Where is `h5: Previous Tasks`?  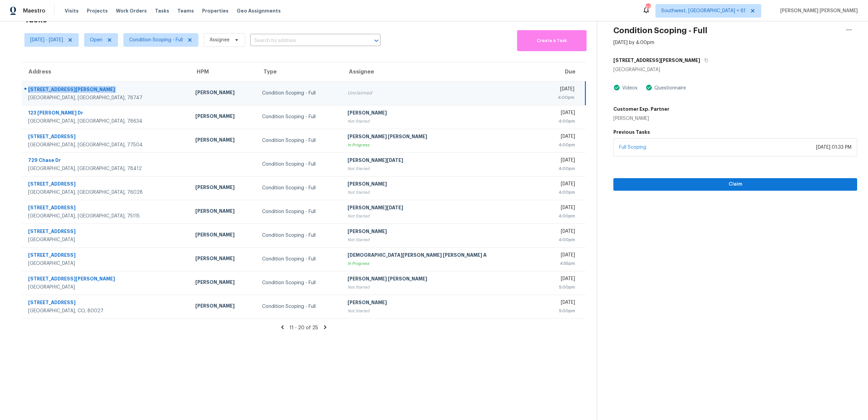 h5: Previous Tasks is located at coordinates (734, 133).